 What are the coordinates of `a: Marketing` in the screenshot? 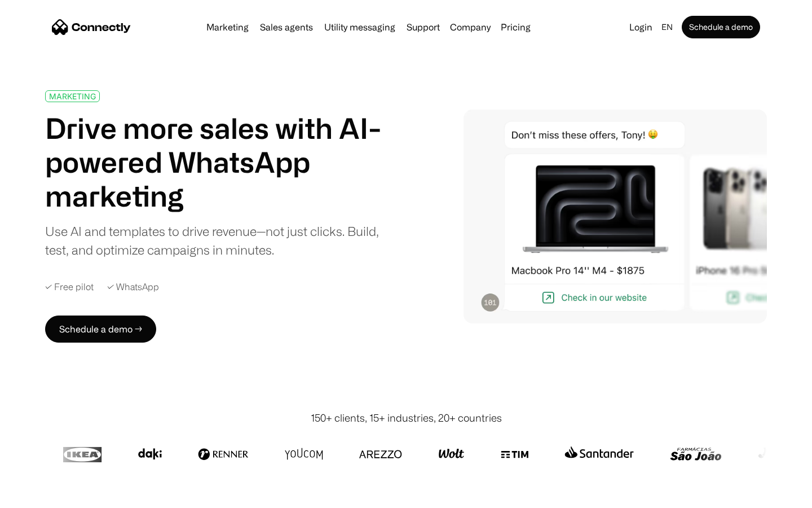 It's located at (227, 27).